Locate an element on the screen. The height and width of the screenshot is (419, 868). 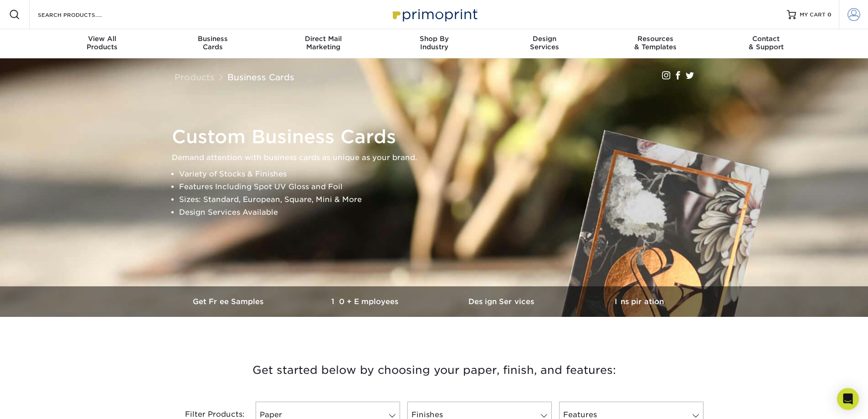
a: Direct MailMarketing is located at coordinates (323, 44).